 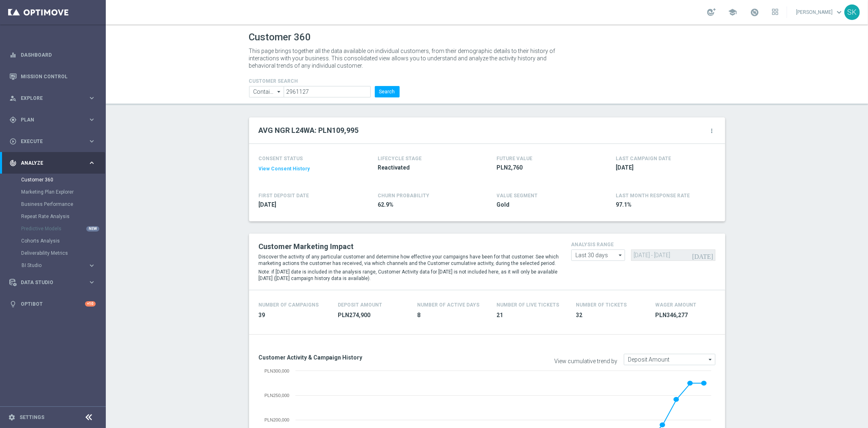 I want to click on h4: CONSENT STATUS, so click(x=306, y=159).